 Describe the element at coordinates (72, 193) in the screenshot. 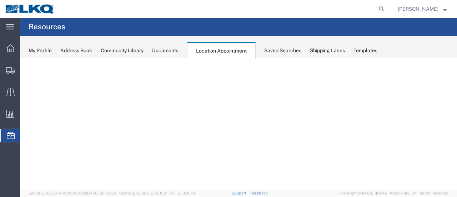

I see `span: Server: 2025.18.0-659fc4323ef` at that location.